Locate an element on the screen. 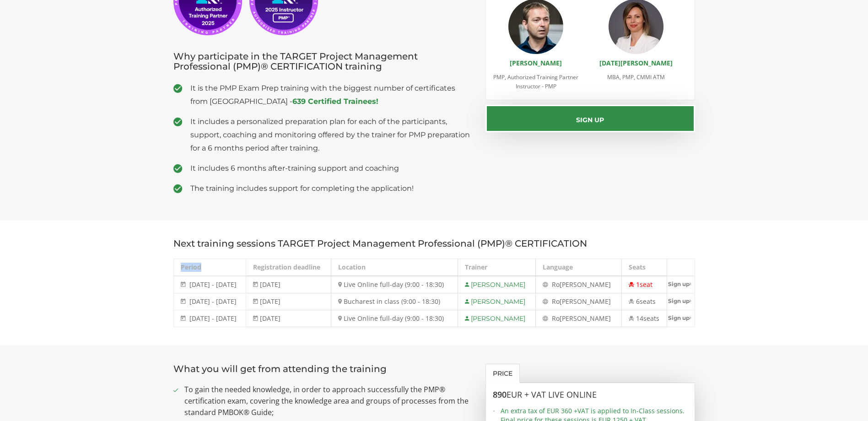 This screenshot has width=868, height=421. th: Registration deadline is located at coordinates (288, 268).